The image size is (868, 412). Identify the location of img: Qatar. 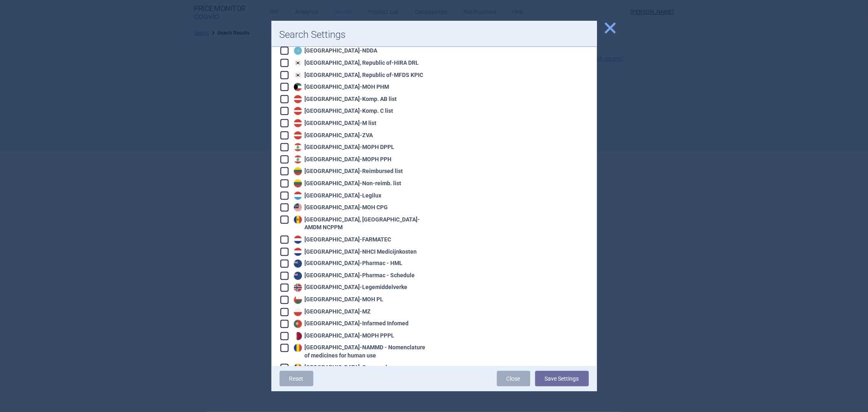
(298, 336).